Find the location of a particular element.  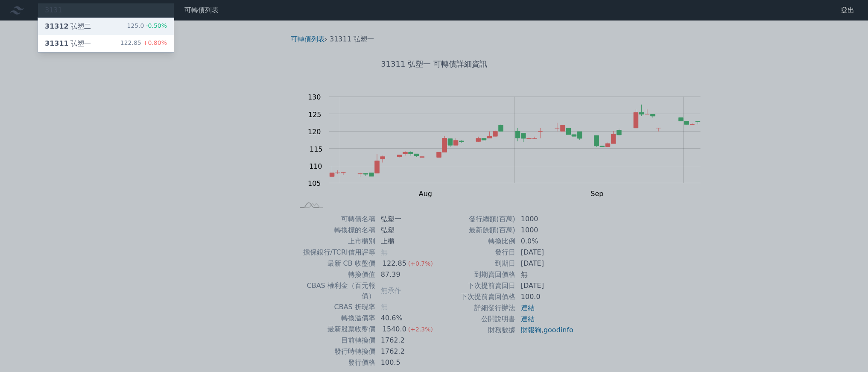

span: 31312 is located at coordinates (57, 26).